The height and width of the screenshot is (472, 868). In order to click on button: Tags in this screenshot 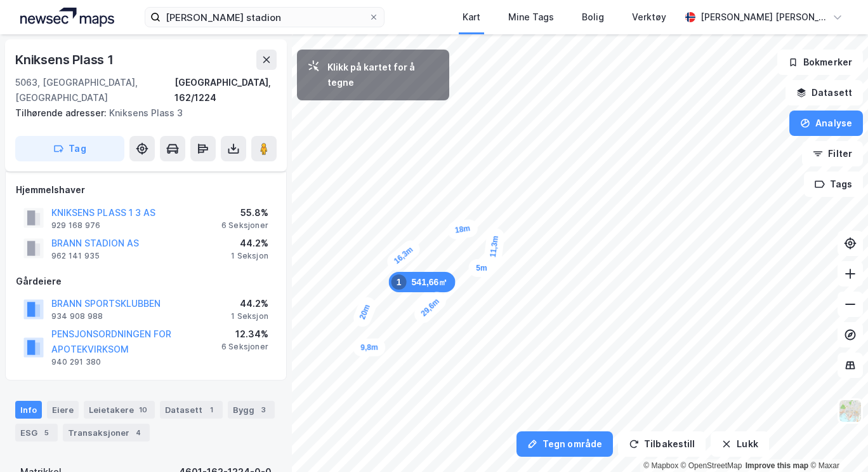, I will do `click(833, 184)`.